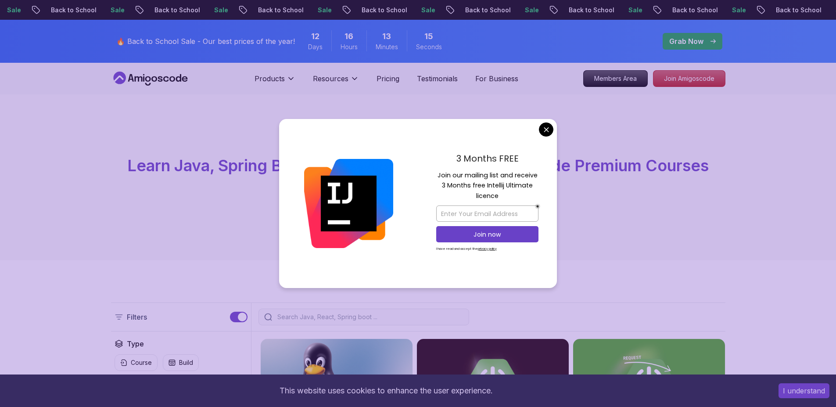 The height and width of the screenshot is (407, 836). I want to click on span: 15 Seconds, so click(429, 36).